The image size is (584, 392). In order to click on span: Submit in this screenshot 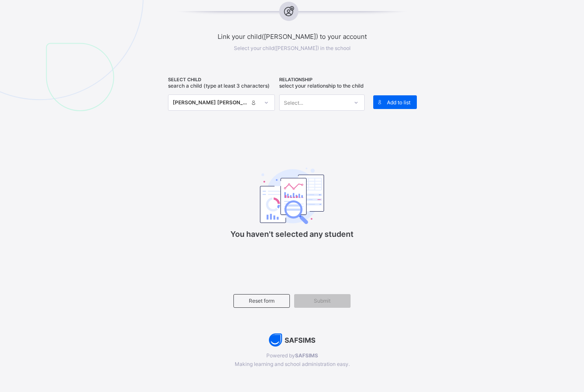, I will do `click(322, 300)`.